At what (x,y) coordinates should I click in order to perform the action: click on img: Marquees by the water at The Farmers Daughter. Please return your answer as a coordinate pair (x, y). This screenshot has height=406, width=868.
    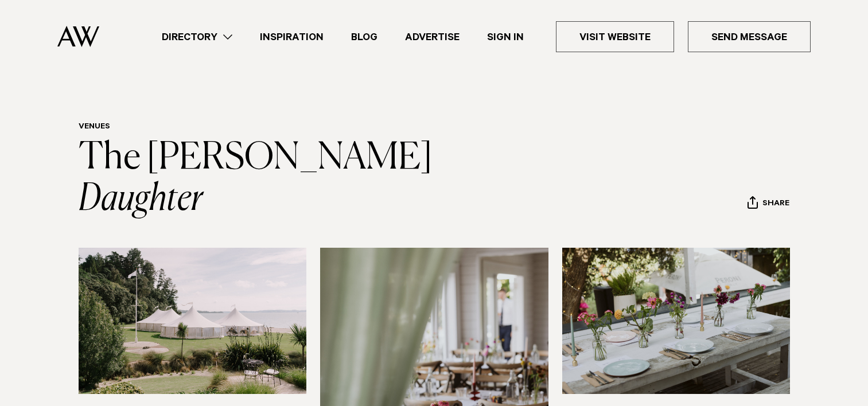
    Looking at the image, I should click on (193, 320).